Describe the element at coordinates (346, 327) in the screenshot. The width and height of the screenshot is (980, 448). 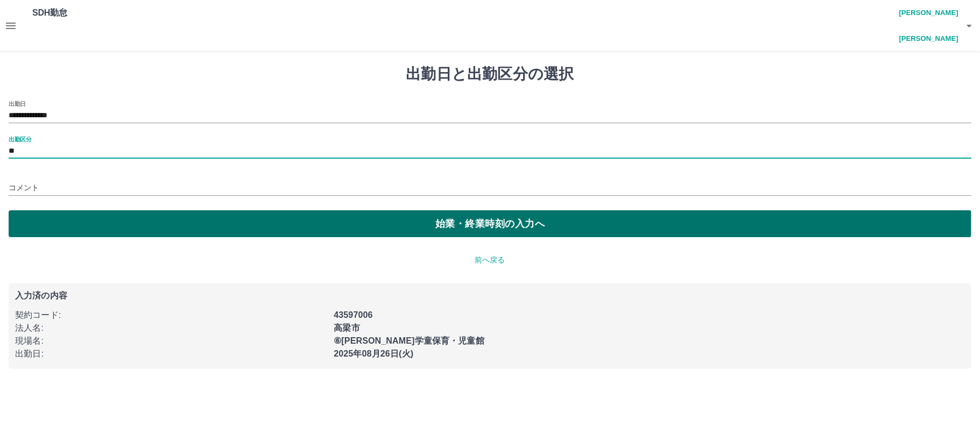
I see `b: 高梁市` at that location.